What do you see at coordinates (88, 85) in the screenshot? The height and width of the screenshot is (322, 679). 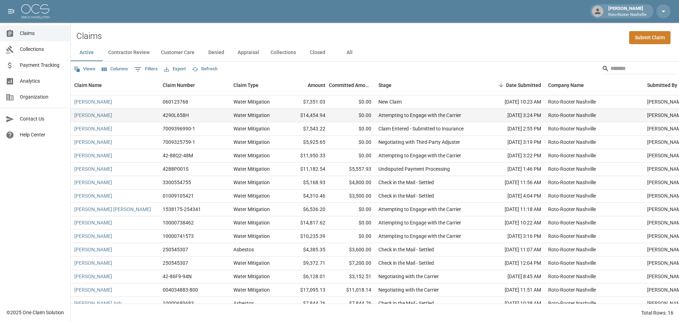 I see `div: Claim Name` at bounding box center [88, 85].